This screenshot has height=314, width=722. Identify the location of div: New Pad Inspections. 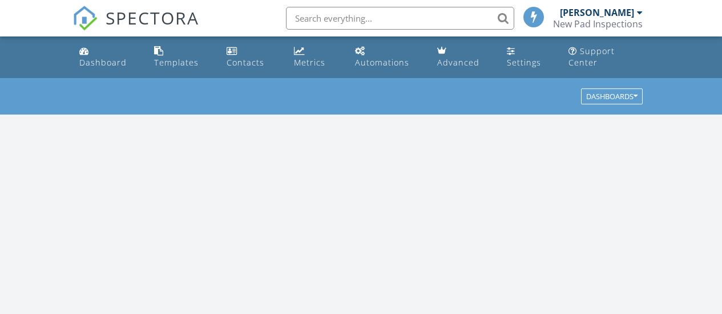
(597, 24).